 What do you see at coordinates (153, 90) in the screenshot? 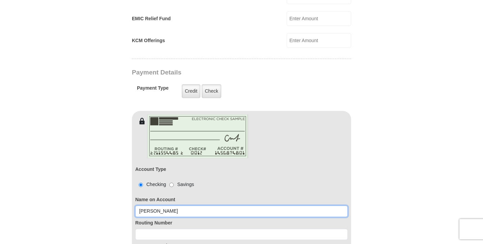
I see `h5: Payment Type` at bounding box center [153, 90].